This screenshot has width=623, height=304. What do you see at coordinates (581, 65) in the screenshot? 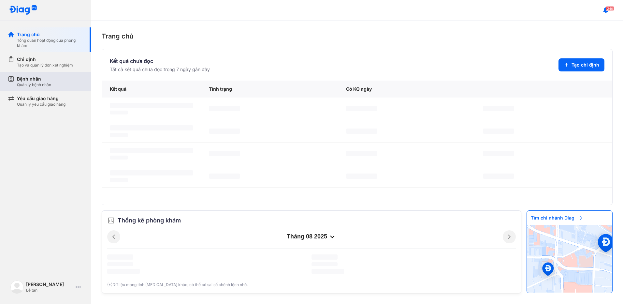
I see `button: Tạo chỉ định` at bounding box center [581, 65].